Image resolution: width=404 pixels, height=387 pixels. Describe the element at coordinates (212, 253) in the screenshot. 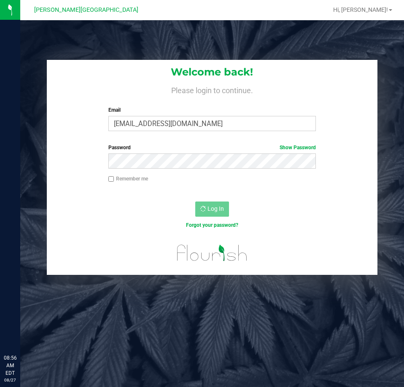

I see `img: flourish_logo.svg` at that location.